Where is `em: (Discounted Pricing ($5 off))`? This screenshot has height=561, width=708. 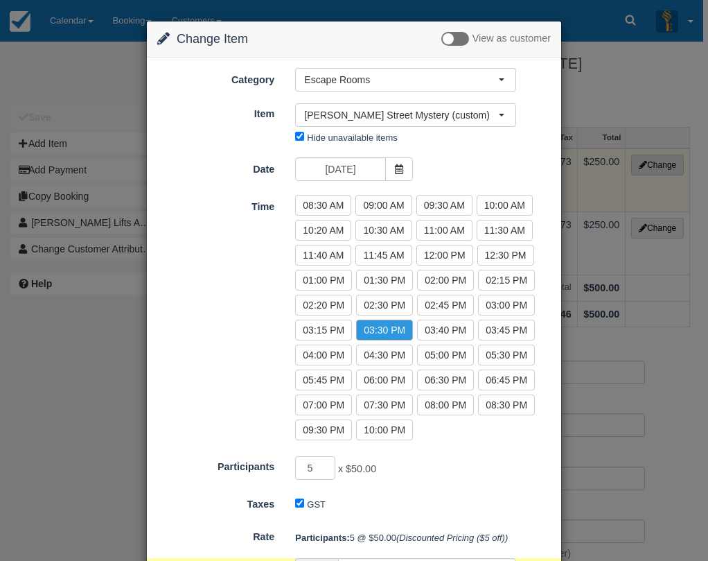 em: (Discounted Pricing ($5 off)) is located at coordinates (452, 537).